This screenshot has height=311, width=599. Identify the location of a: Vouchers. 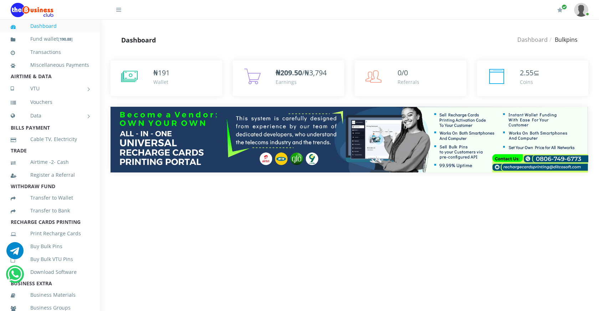
(50, 102).